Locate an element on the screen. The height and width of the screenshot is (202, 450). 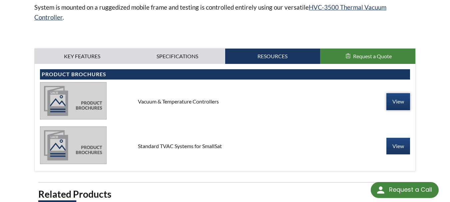
button: Request a Quote is located at coordinates (368, 56).